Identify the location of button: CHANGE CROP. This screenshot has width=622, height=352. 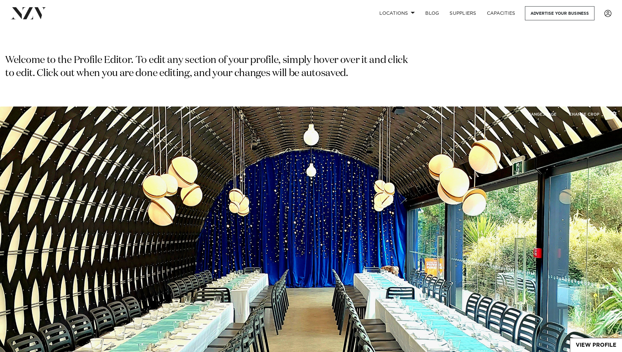
(584, 114).